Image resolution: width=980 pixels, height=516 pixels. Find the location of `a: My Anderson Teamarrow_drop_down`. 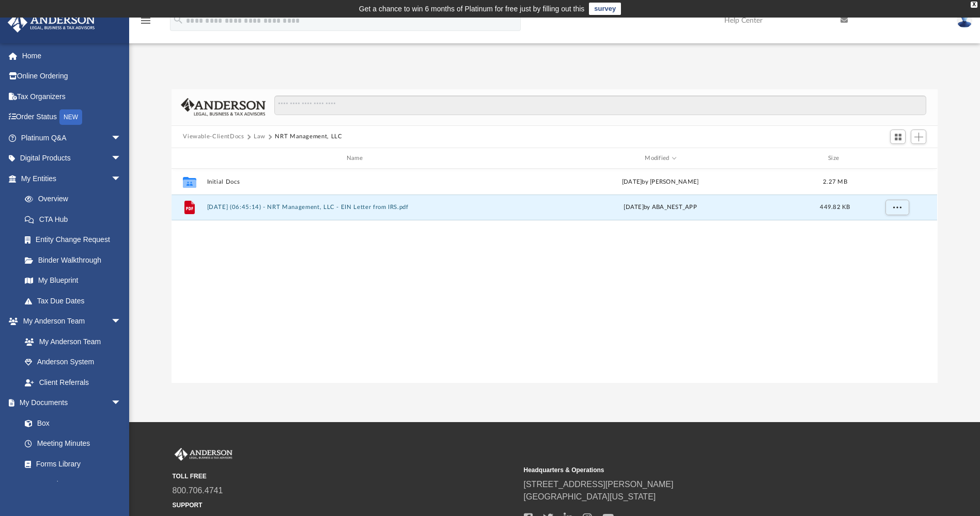

a: My Anderson Teamarrow_drop_down is located at coordinates (69, 322).